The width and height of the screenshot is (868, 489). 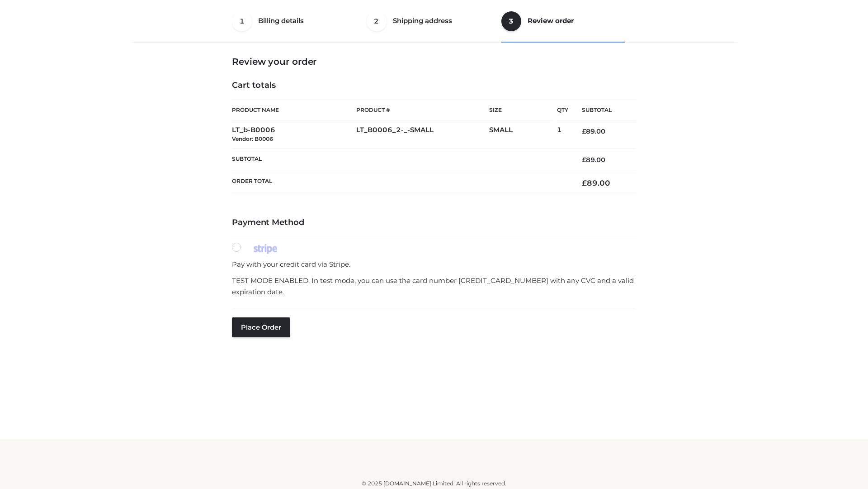 I want to click on td: 1, so click(x=563, y=135).